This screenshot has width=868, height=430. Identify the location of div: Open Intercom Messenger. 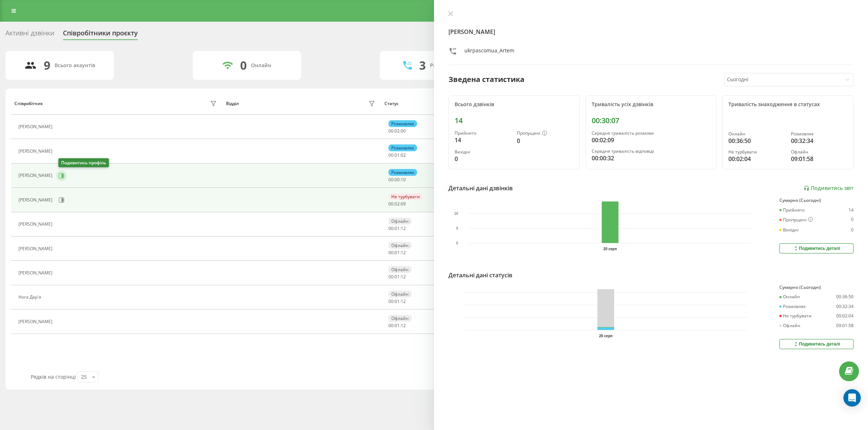
(851, 398).